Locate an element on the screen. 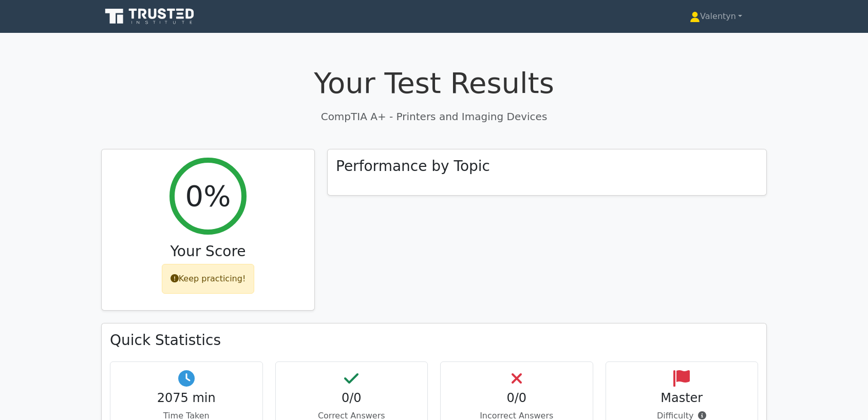 The image size is (868, 420). h3: Your Score is located at coordinates (208, 251).